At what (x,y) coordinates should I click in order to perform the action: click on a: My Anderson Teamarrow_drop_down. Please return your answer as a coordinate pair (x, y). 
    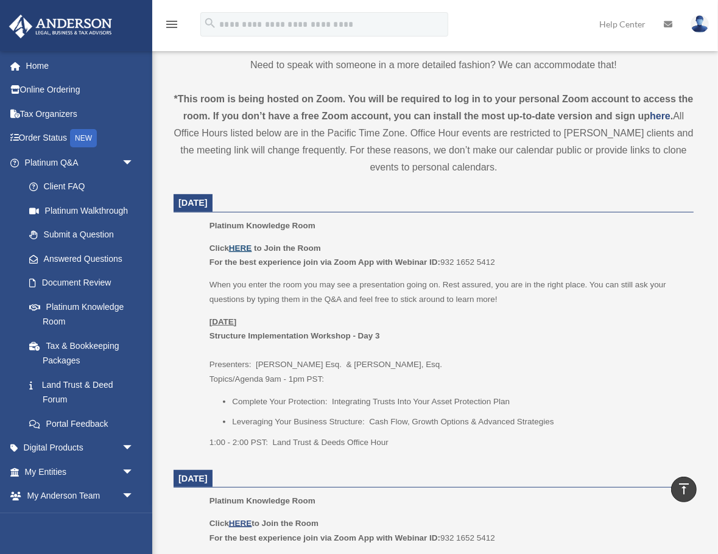
    Looking at the image, I should click on (80, 496).